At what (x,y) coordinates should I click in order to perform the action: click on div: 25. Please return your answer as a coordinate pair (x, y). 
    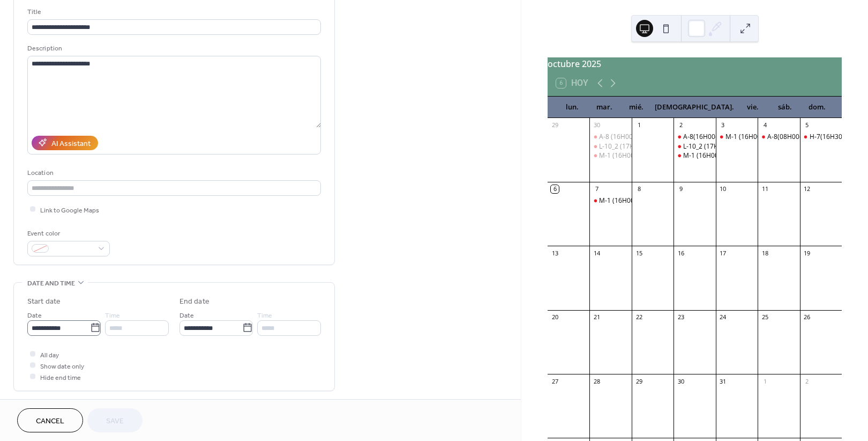
    Looking at the image, I should click on (765, 317).